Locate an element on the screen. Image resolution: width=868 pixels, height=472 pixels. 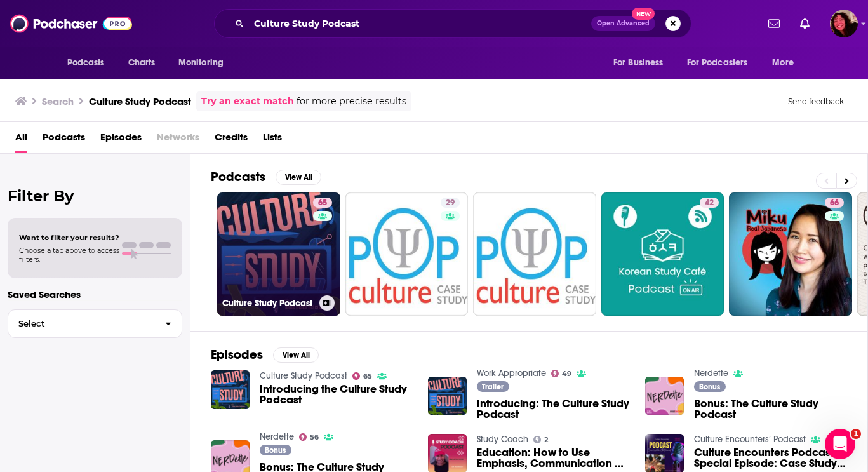
a: Culture Encounters Podcast: Special Episode: Case Study: X-Men is located at coordinates (771, 458).